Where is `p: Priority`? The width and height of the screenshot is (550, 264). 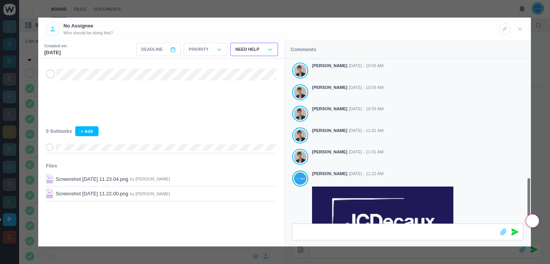
p: Priority is located at coordinates (199, 49).